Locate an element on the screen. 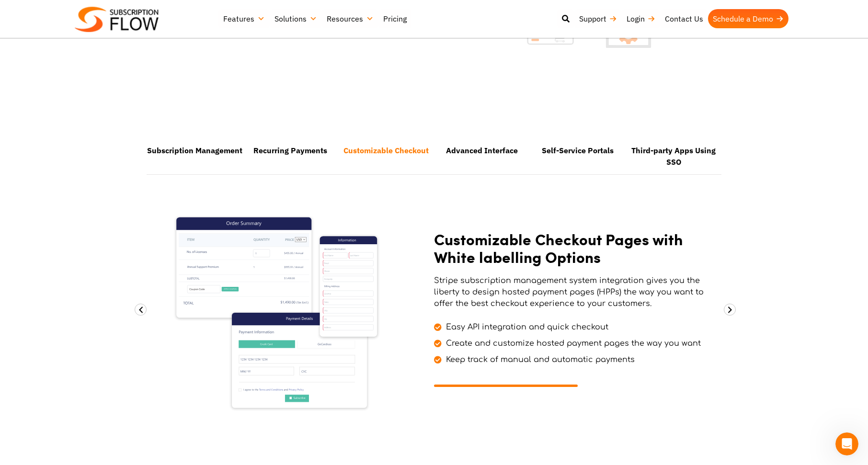 The width and height of the screenshot is (868, 465). a: Features is located at coordinates (244, 18).